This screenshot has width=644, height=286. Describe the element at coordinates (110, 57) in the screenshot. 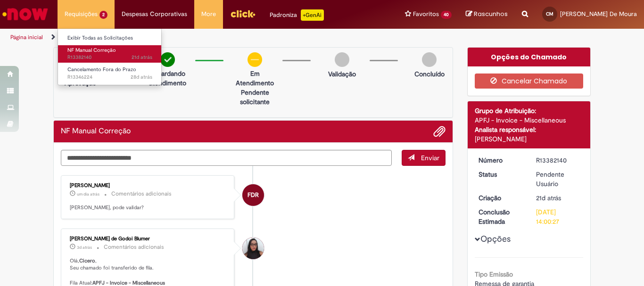

I see `ul: Requisições` at that location.